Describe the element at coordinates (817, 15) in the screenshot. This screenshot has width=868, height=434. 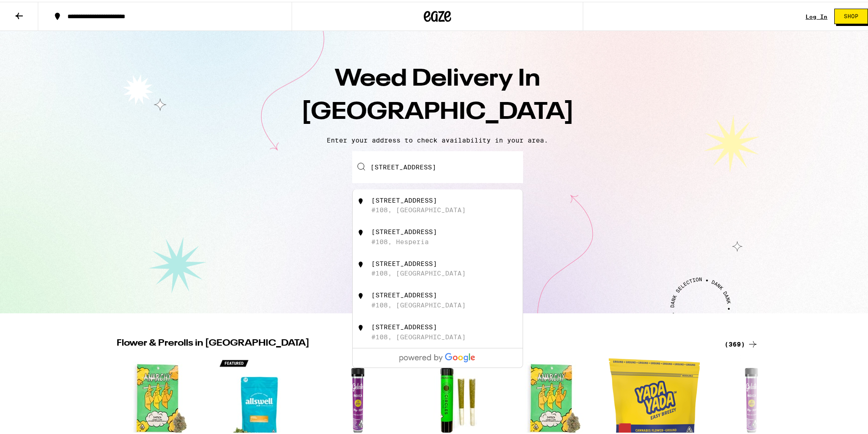
I see `a: Log In` at that location.